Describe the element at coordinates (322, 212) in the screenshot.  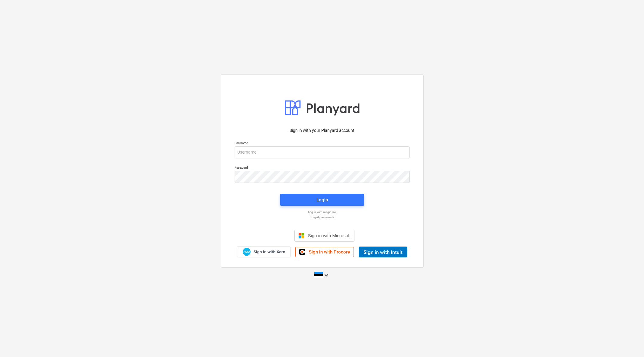
I see `p: Log in with magic link` at that location.